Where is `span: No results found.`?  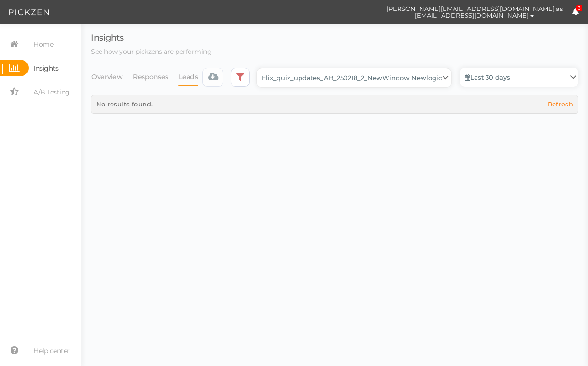
span: No results found. is located at coordinates (124, 104).